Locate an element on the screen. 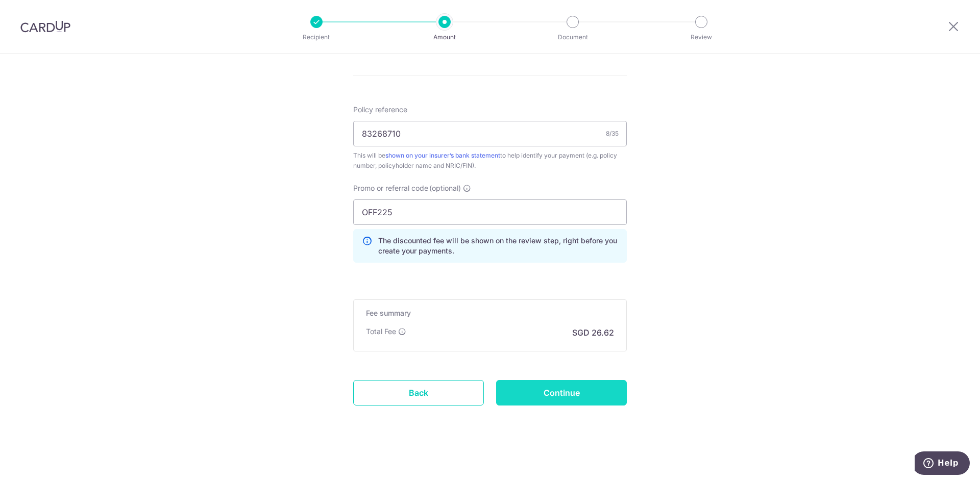  p: SGD 26.62 is located at coordinates (593, 333).